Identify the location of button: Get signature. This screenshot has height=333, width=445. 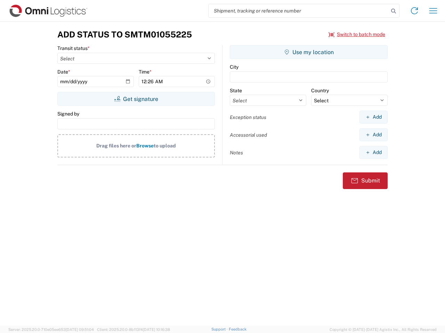
(136, 99).